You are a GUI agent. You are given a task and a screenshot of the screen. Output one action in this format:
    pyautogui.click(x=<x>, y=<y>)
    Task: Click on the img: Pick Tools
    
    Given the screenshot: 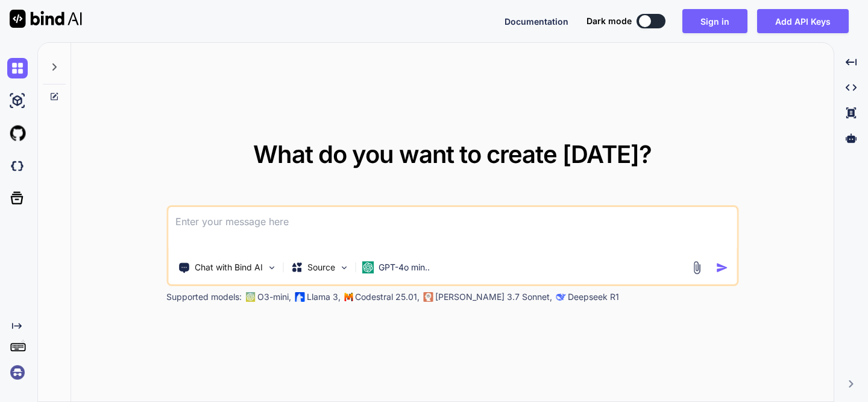 What is the action you would take?
    pyautogui.click(x=271, y=267)
    